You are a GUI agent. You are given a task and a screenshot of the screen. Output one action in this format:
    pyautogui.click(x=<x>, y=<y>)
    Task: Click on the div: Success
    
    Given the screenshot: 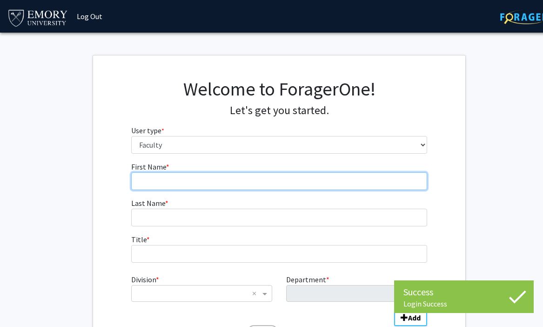 What is the action you would take?
    pyautogui.click(x=464, y=292)
    